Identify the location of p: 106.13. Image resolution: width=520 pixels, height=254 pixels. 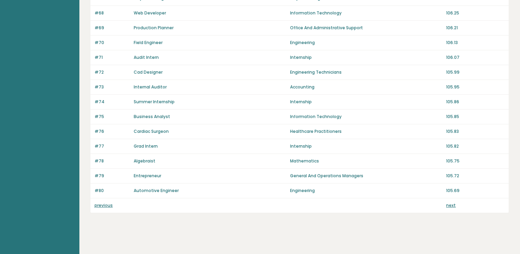
(475, 43).